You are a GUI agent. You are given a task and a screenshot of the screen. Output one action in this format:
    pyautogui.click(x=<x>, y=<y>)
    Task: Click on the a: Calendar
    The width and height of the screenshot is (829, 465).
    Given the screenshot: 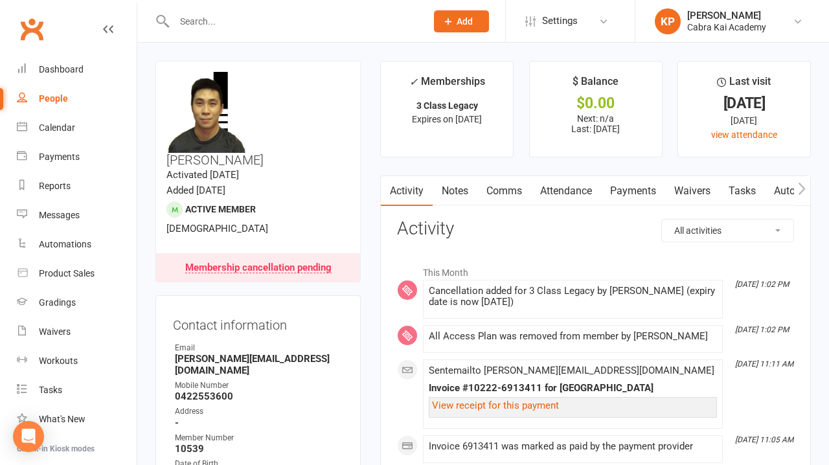 What is the action you would take?
    pyautogui.click(x=76, y=128)
    